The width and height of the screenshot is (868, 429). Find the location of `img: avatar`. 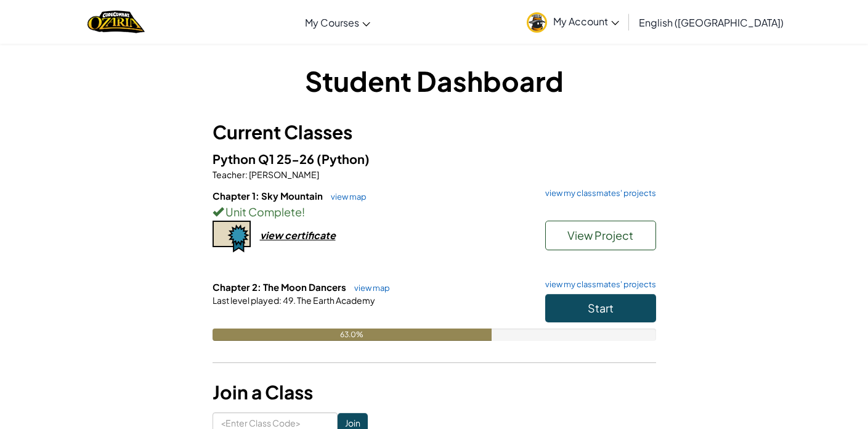

img: avatar is located at coordinates (536, 23).